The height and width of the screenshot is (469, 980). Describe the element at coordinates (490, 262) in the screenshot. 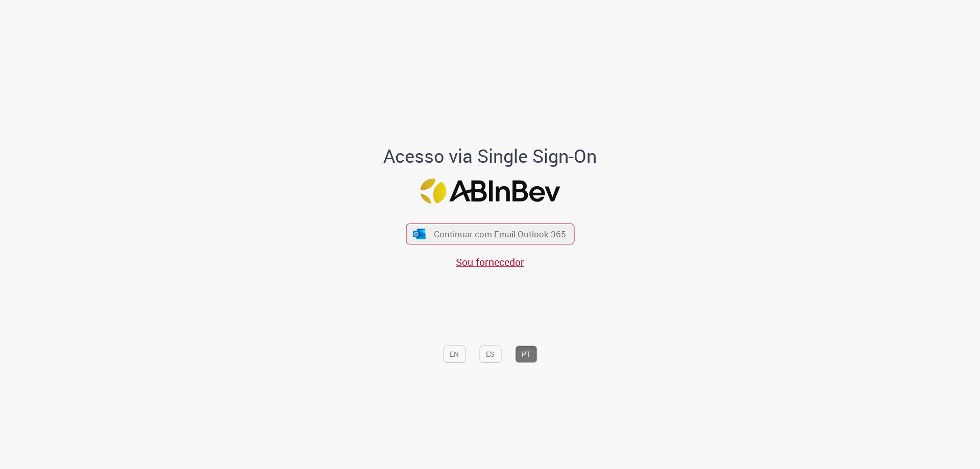

I see `a: Sou fornecedor` at that location.